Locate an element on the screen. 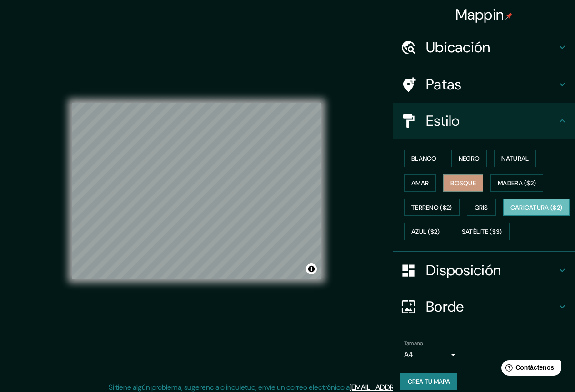 The image size is (575, 392). div: Borde is located at coordinates (484, 307).